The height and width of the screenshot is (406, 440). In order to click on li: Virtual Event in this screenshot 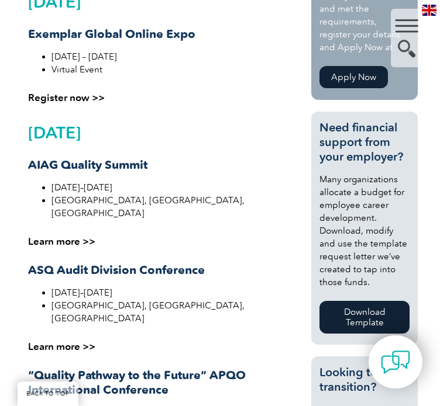, I will do `click(172, 70)`.